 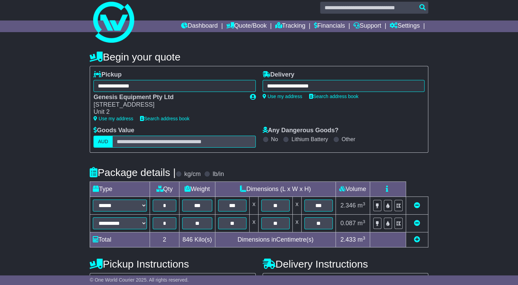 What do you see at coordinates (301, 131) in the screenshot?
I see `label: Any Dangerous Goods?` at bounding box center [301, 131].